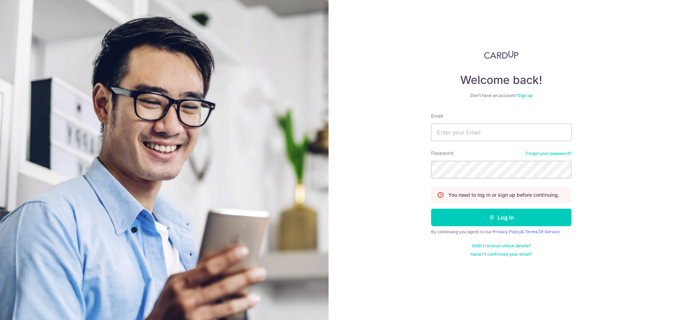 The width and height of the screenshot is (674, 320). I want to click on input: Enter your Email, so click(501, 132).